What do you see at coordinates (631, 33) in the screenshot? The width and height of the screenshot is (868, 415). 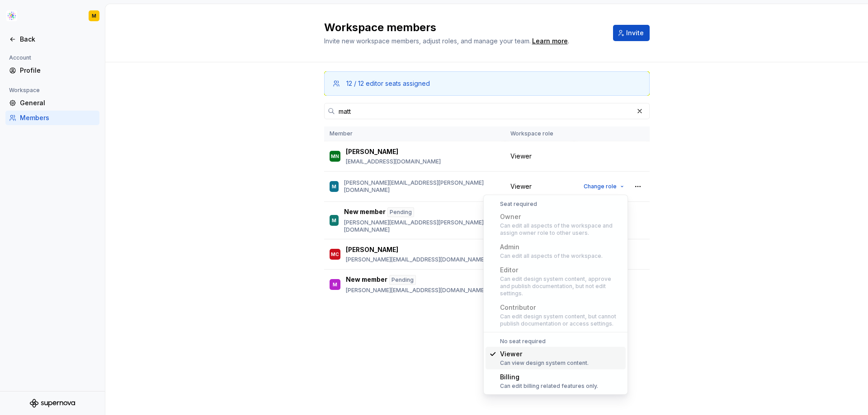 I see `button: Invite` at bounding box center [631, 33].